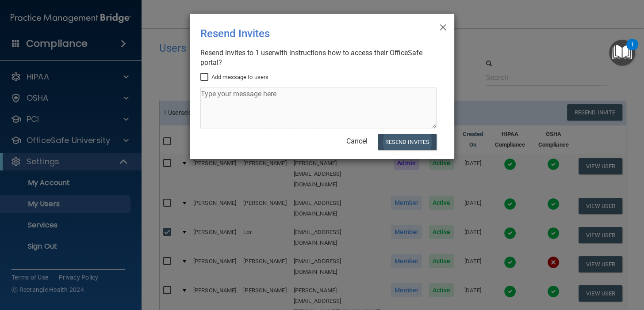  Describe the element at coordinates (234, 77) in the screenshot. I see `label: Add message to users` at that location.